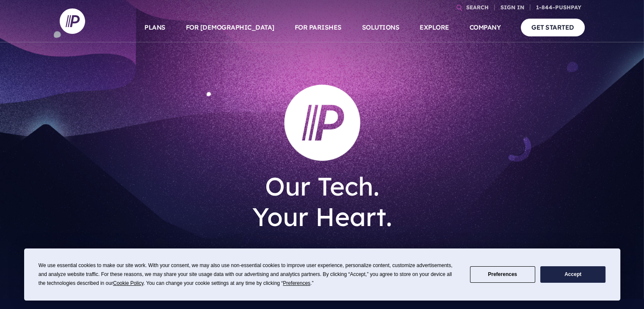 The height and width of the screenshot is (309, 644). Describe the element at coordinates (485, 28) in the screenshot. I see `a: COMPANY` at that location.